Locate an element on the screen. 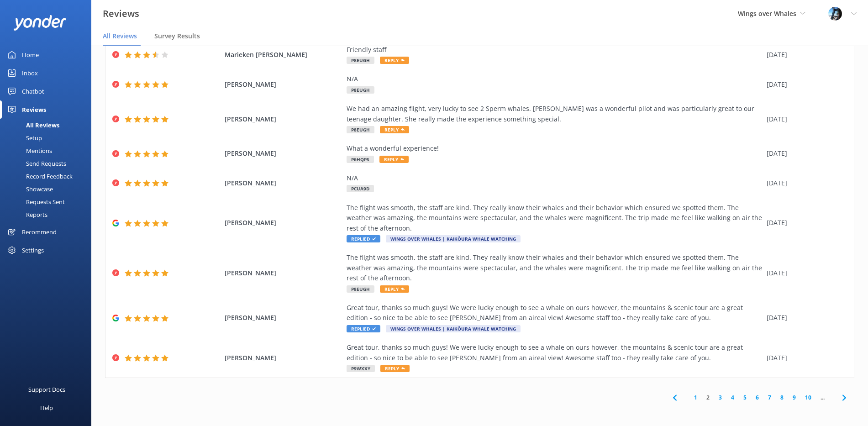  a: Reports is located at coordinates (48, 214).